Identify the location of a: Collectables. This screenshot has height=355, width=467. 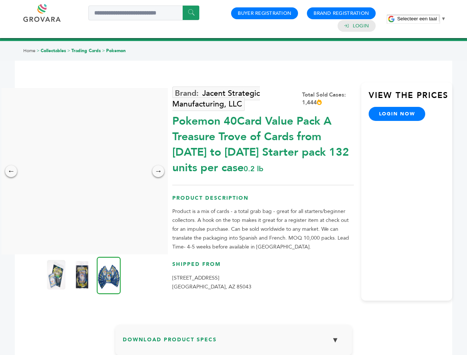
(53, 51).